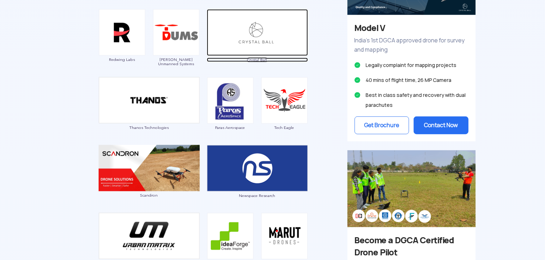 The height and width of the screenshot is (260, 545). What do you see at coordinates (176, 32) in the screenshot?
I see `img: ic_daksha.png` at bounding box center [176, 32].